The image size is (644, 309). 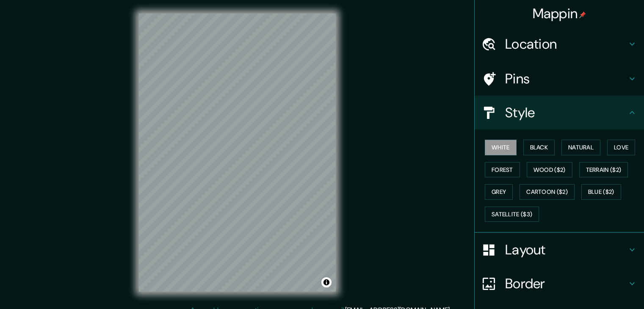 What do you see at coordinates (567, 112) in the screenshot?
I see `h4: Style` at bounding box center [567, 112].